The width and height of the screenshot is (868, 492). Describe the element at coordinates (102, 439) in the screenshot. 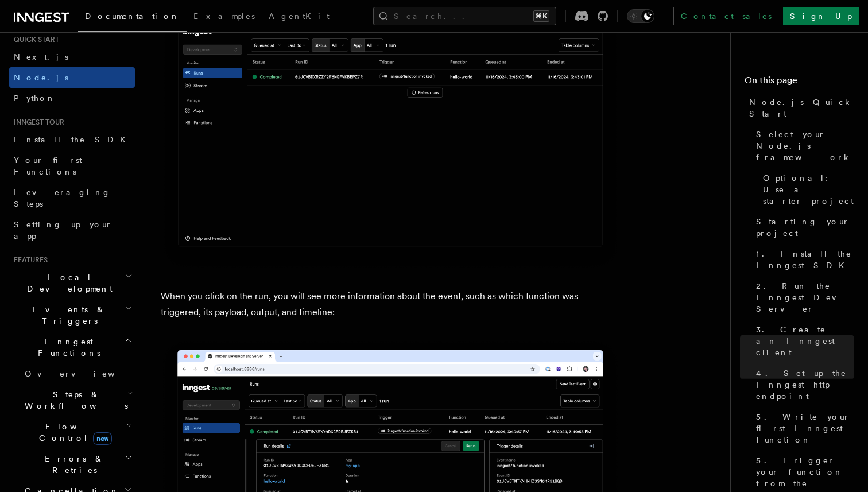

I see `span: new` at that location.